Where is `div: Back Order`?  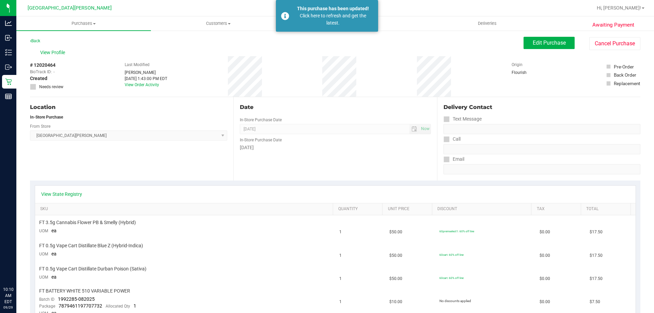
div: Back Order is located at coordinates (625, 75).